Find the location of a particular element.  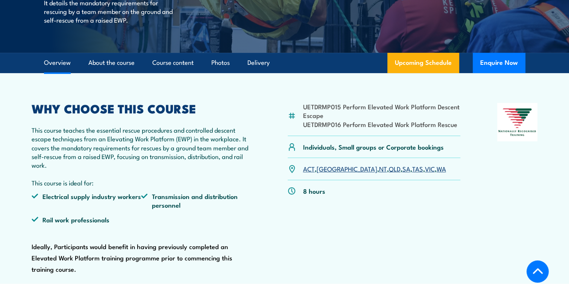

a: NT is located at coordinates (383, 168).